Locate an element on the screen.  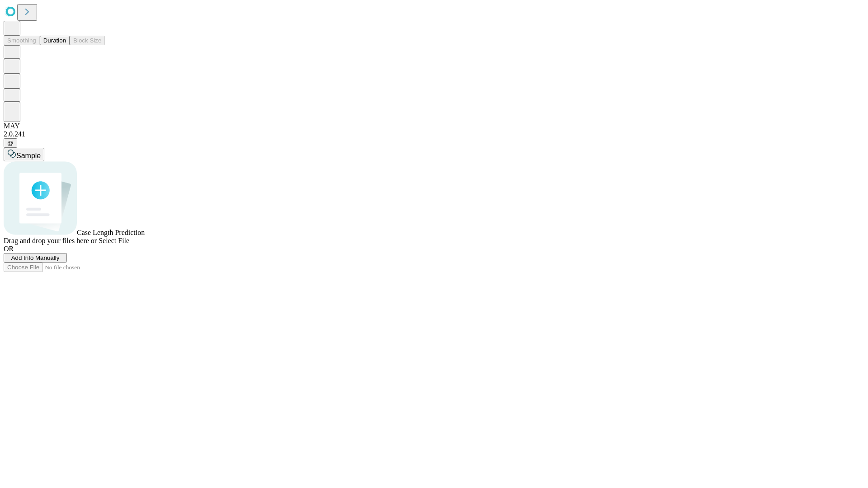
button: Block Size is located at coordinates (87, 41).